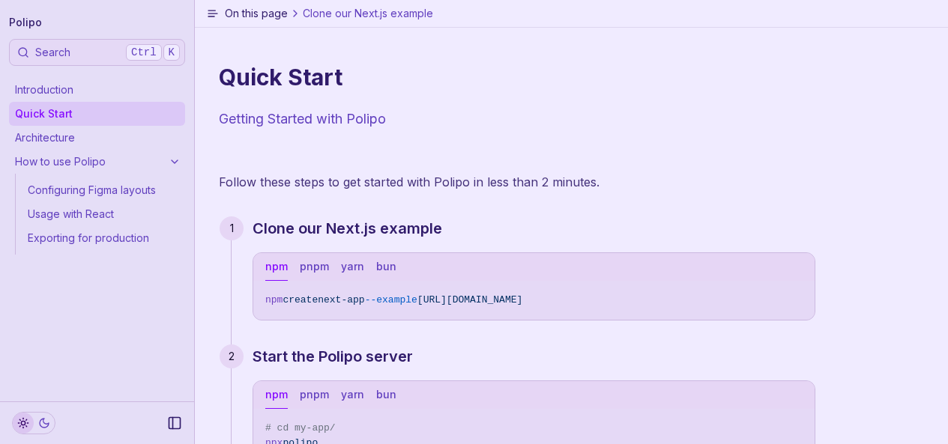  What do you see at coordinates (517, 182) in the screenshot?
I see `p: Follow these steps to get started with Polipo in less than 2 minutes.` at bounding box center [517, 182].